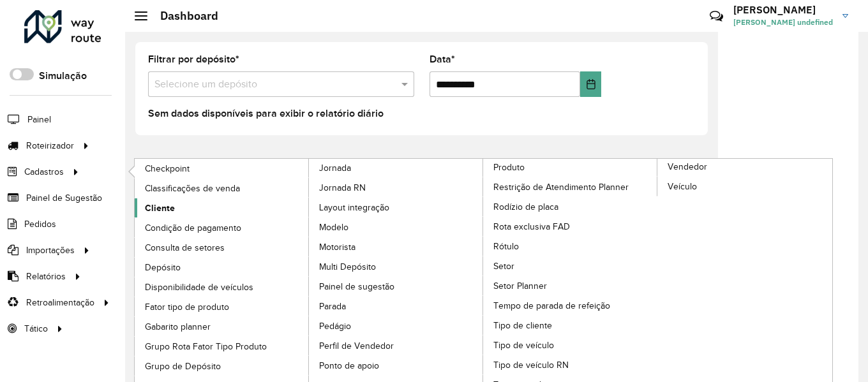  Describe the element at coordinates (396, 286) in the screenshot. I see `a: Painel de sugestão` at that location.